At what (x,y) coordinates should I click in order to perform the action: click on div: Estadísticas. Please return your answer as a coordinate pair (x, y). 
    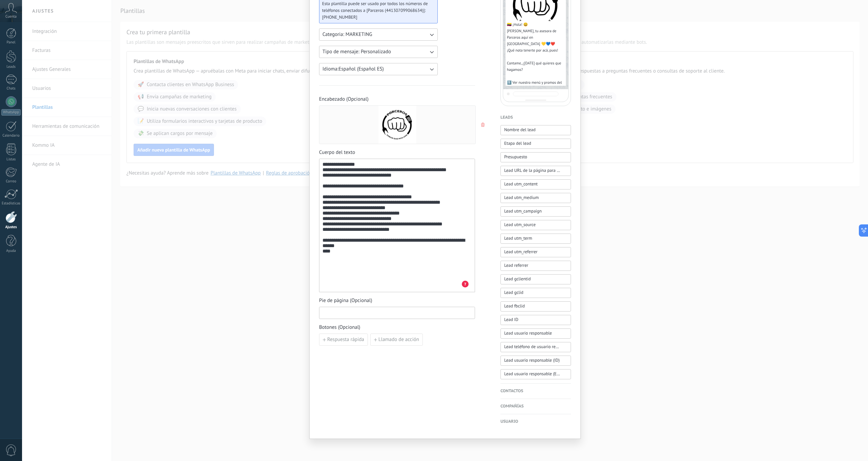
    Looking at the image, I should click on (11, 203).